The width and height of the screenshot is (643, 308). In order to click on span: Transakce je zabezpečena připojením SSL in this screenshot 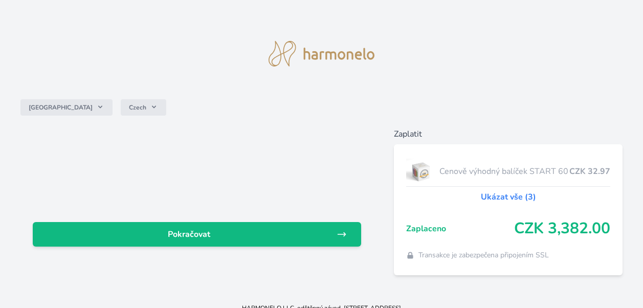, I will do `click(484, 255)`.